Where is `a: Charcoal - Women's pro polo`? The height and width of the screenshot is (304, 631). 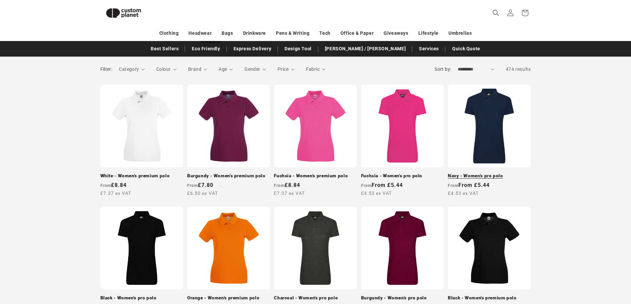 a: Charcoal - Women's pro polo is located at coordinates (315, 298).